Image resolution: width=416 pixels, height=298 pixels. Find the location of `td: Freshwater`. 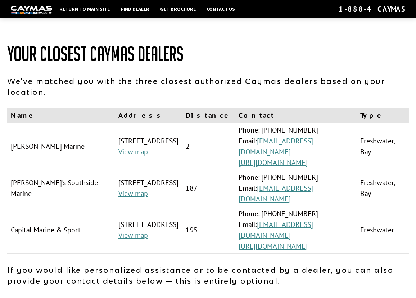

td: Freshwater is located at coordinates (383, 230).